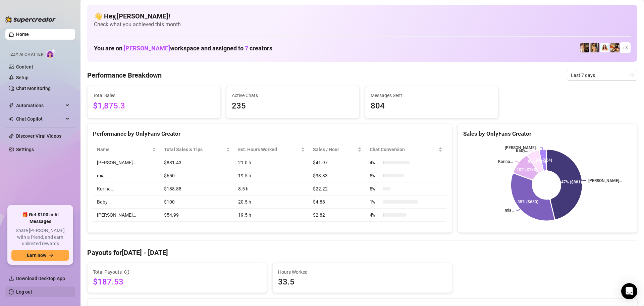 The height and width of the screenshot is (306, 644). What do you see at coordinates (505, 162) in the screenshot?
I see `text: Korina…` at bounding box center [505, 162].